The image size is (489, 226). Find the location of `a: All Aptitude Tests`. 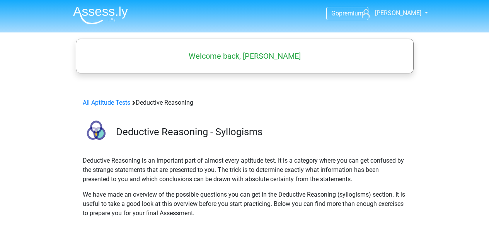

a: All Aptitude Tests is located at coordinates (106, 102).